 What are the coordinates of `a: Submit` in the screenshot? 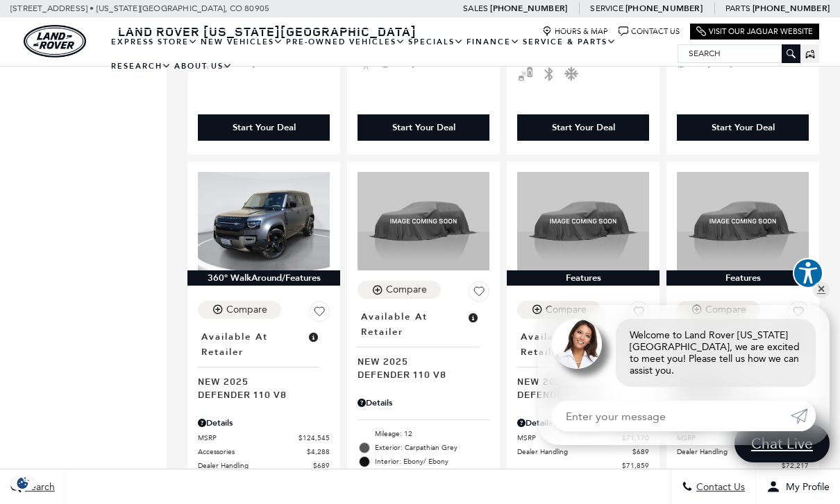 It's located at (803, 416).